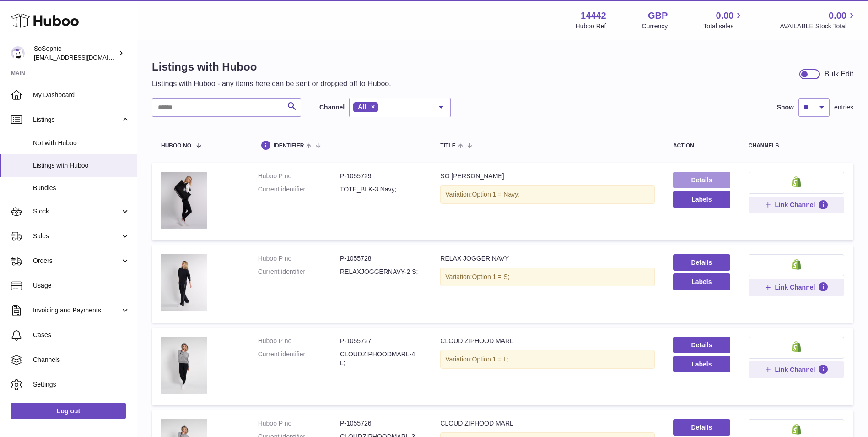 This screenshot has width=868, height=437. I want to click on span: Option 1 = Navy;, so click(496, 194).